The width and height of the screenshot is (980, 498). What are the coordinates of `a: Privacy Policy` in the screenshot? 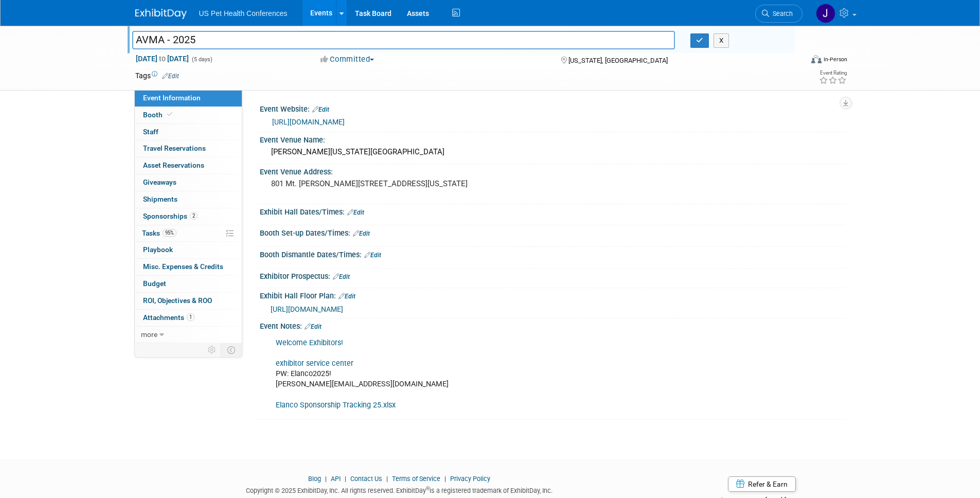 It's located at (470, 478).